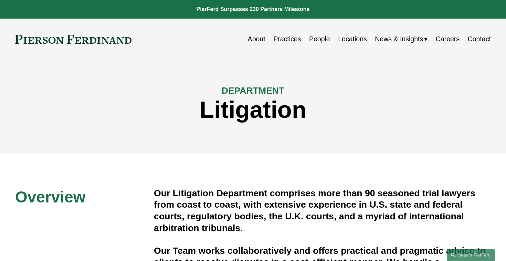 This screenshot has height=261, width=506. What do you see at coordinates (253, 91) in the screenshot?
I see `span: DEPARTMENT` at bounding box center [253, 91].